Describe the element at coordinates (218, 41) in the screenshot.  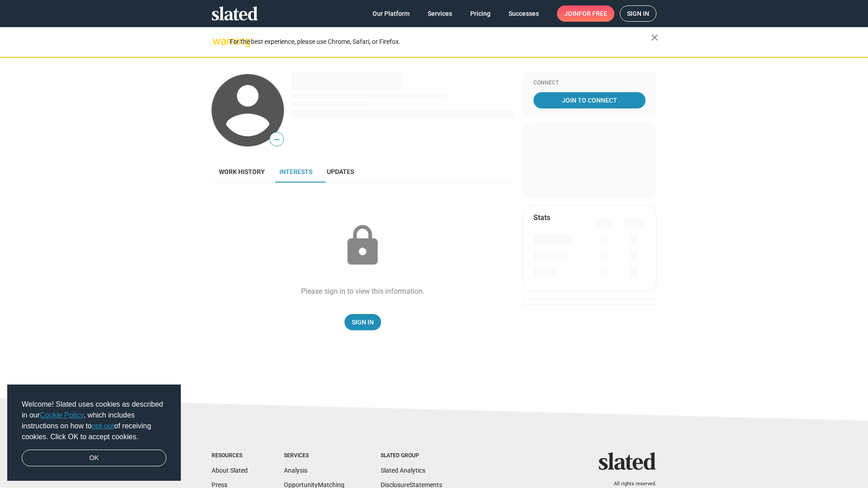
I see `mat-icon: warning` at that location.